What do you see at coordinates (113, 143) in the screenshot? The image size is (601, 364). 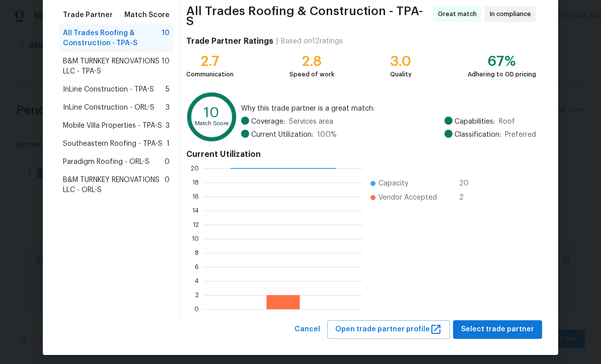 I see `span: Southeastern Roofing - TPA-S` at bounding box center [113, 143].